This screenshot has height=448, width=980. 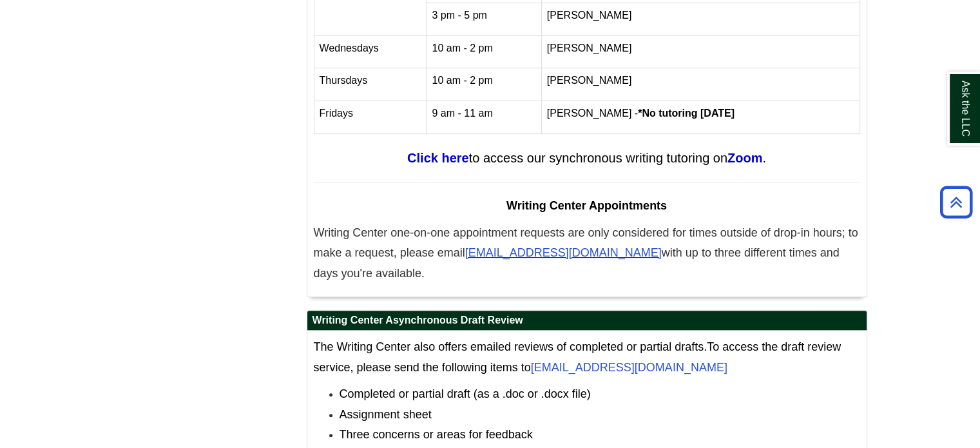 What do you see at coordinates (438, 158) in the screenshot?
I see `a: Click here` at bounding box center [438, 158].